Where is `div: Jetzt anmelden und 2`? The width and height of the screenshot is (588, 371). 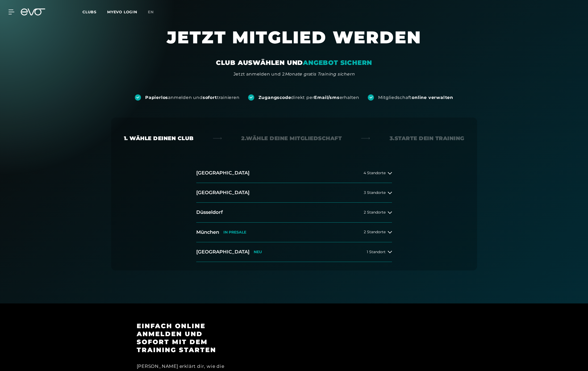
div: Jetzt anmelden und 2 is located at coordinates (294, 74).